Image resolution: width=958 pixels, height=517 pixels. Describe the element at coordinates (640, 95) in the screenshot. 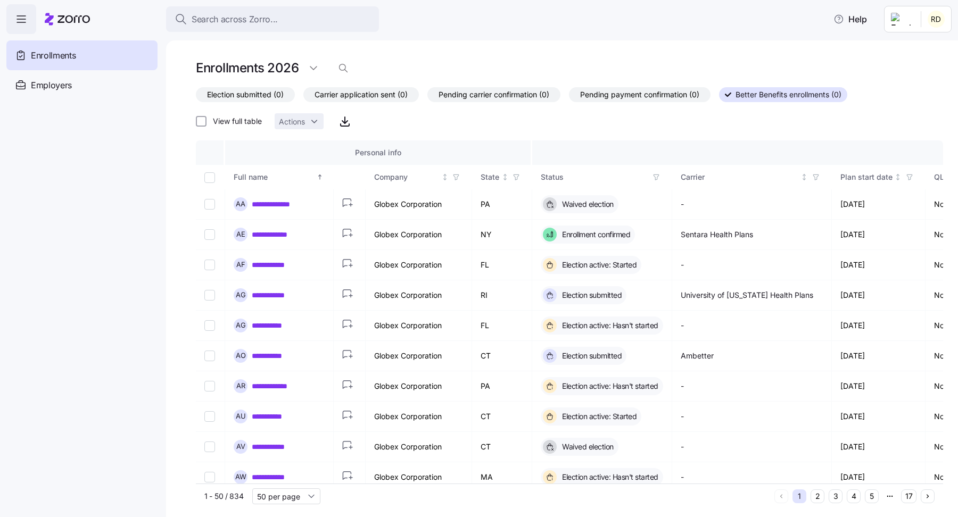

I see `span: Pending payment confirmation (0)` at that location.